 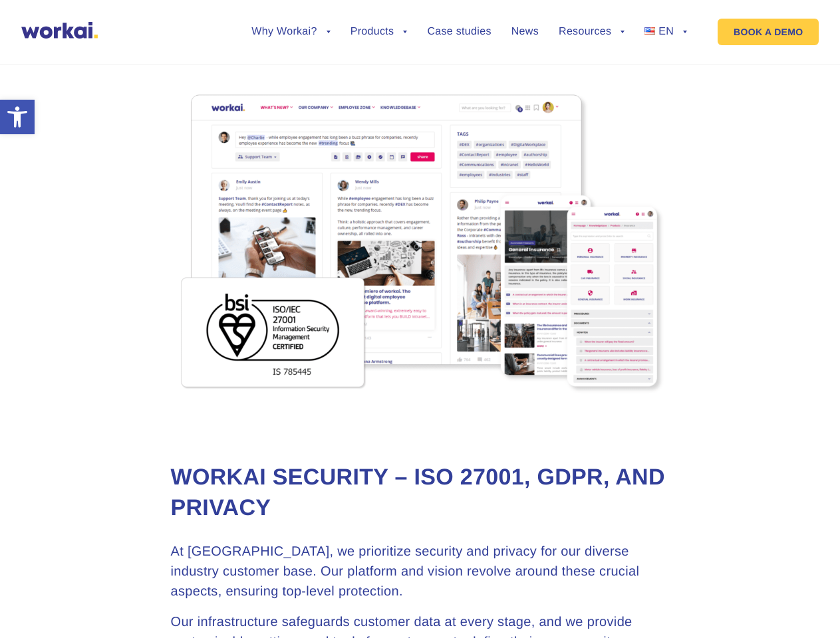 What do you see at coordinates (291, 32) in the screenshot?
I see `a: Why Workai?` at bounding box center [291, 32].